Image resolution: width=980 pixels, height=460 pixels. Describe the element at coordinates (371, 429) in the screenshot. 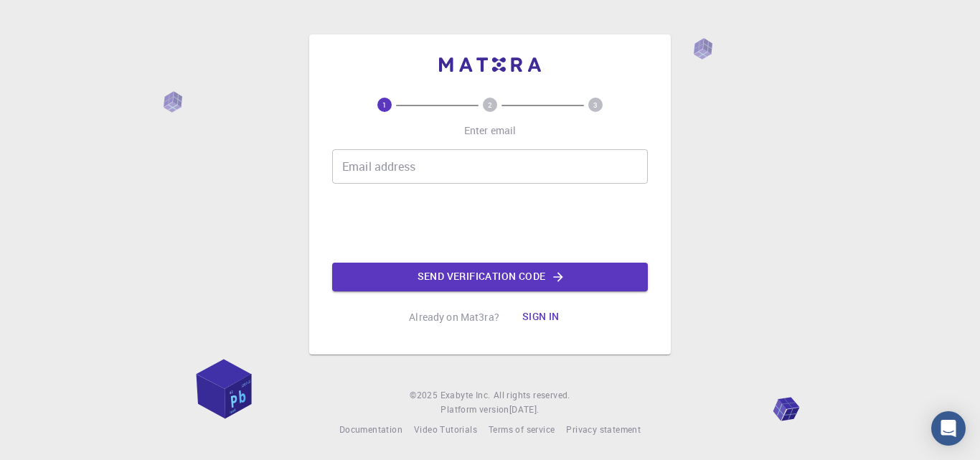

I see `span: Documentation` at that location.